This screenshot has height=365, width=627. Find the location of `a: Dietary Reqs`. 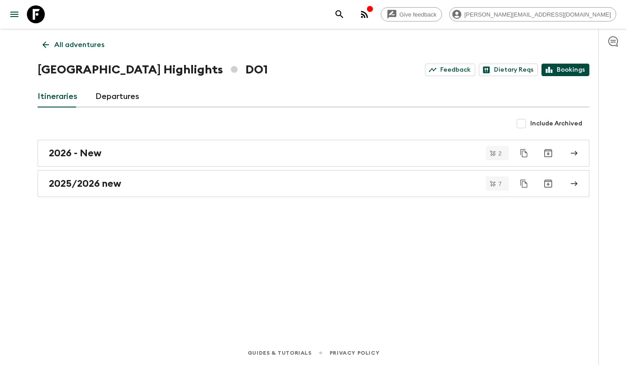

a: Dietary Reqs is located at coordinates (508, 70).